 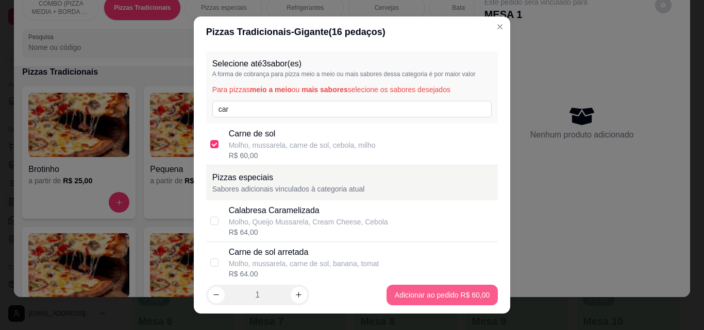 I want to click on button: Close, so click(x=500, y=27).